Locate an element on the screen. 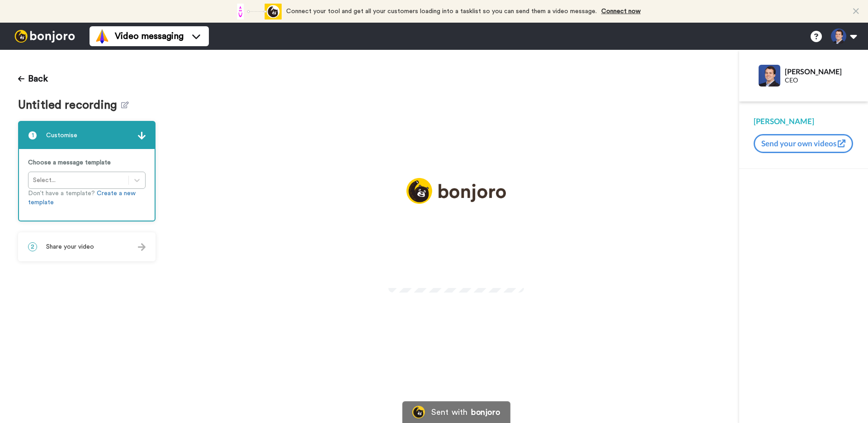 This screenshot has height=423, width=868. span: Untitled recording is located at coordinates (70, 105).